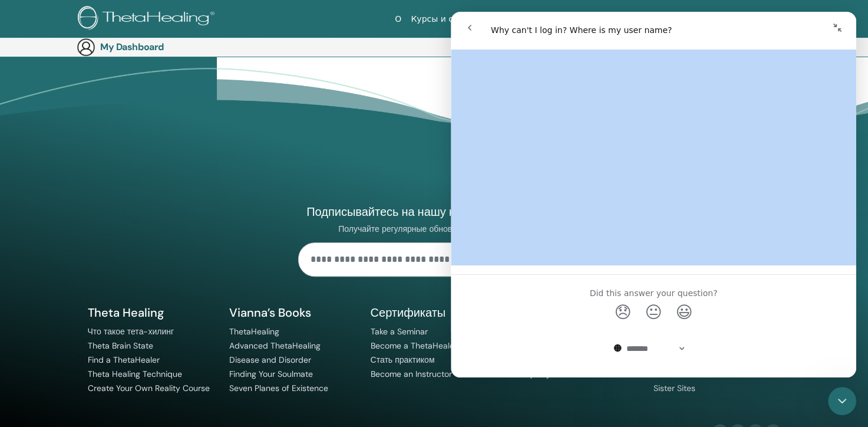 The height and width of the screenshot is (427, 868). I want to click on a: Find a ThetaHealer, so click(124, 360).